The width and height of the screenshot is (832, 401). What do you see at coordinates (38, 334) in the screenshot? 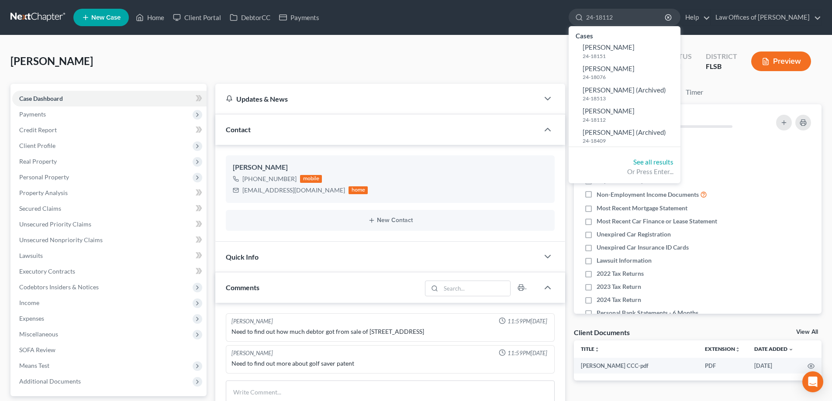
I see `span: Miscellaneous` at bounding box center [38, 334].